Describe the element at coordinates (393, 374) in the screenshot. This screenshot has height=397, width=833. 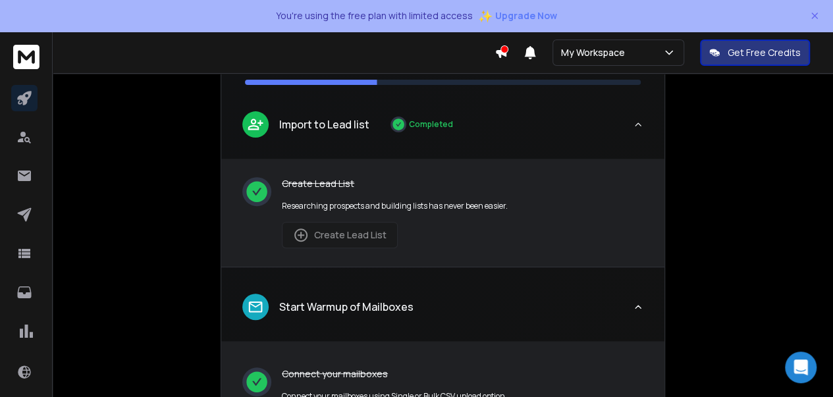
I see `p: Connect your mailboxes` at that location.